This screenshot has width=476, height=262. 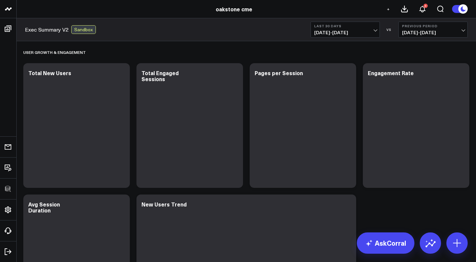 What do you see at coordinates (164, 204) in the screenshot?
I see `div: New Users Trend` at bounding box center [164, 204].